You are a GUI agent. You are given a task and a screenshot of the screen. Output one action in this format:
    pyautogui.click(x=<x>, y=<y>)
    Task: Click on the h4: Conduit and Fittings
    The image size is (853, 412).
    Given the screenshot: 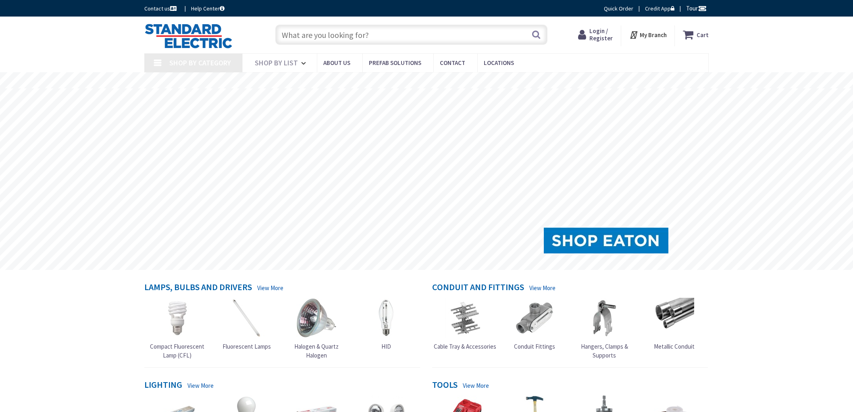 What is the action you would take?
    pyautogui.click(x=478, y=288)
    